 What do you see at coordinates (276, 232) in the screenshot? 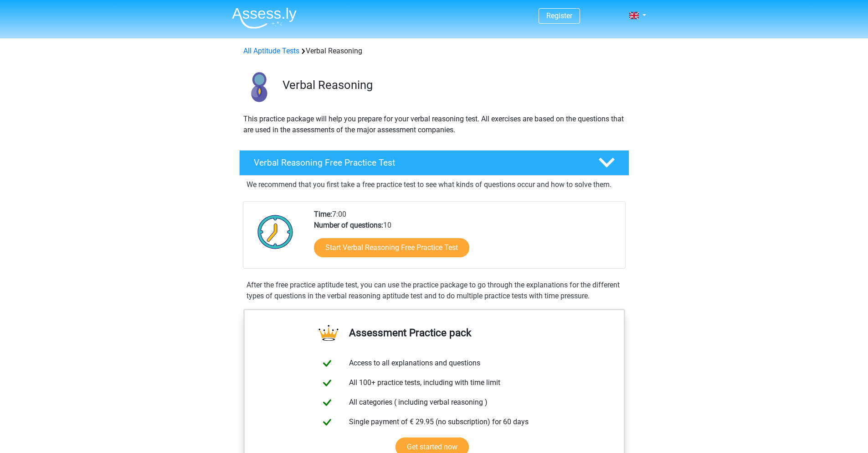
I see `img: Clock` at bounding box center [276, 232].